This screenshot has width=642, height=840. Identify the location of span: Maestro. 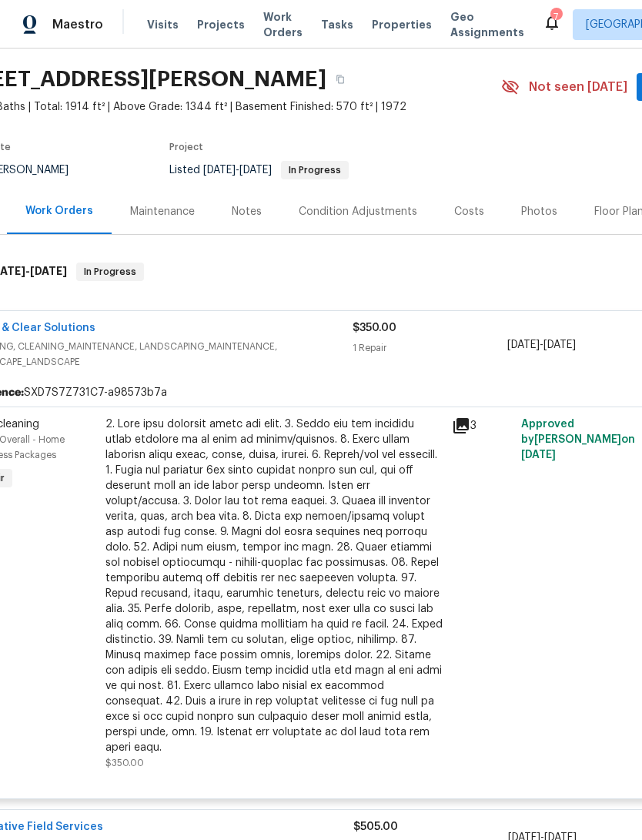
(78, 24).